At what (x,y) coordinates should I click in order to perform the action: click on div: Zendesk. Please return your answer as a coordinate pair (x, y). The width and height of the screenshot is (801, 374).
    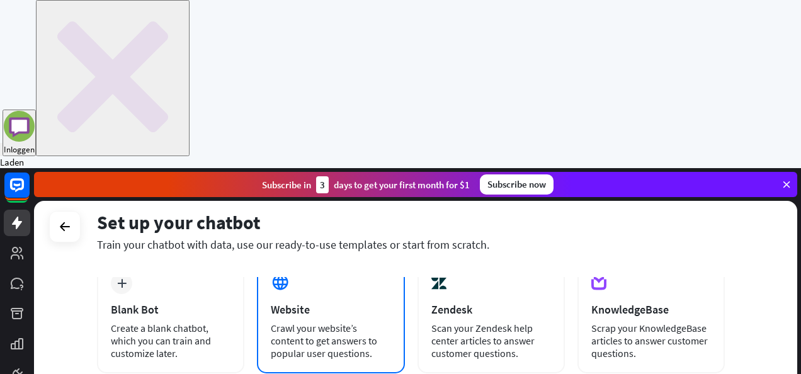
    Looking at the image, I should click on (491, 309).